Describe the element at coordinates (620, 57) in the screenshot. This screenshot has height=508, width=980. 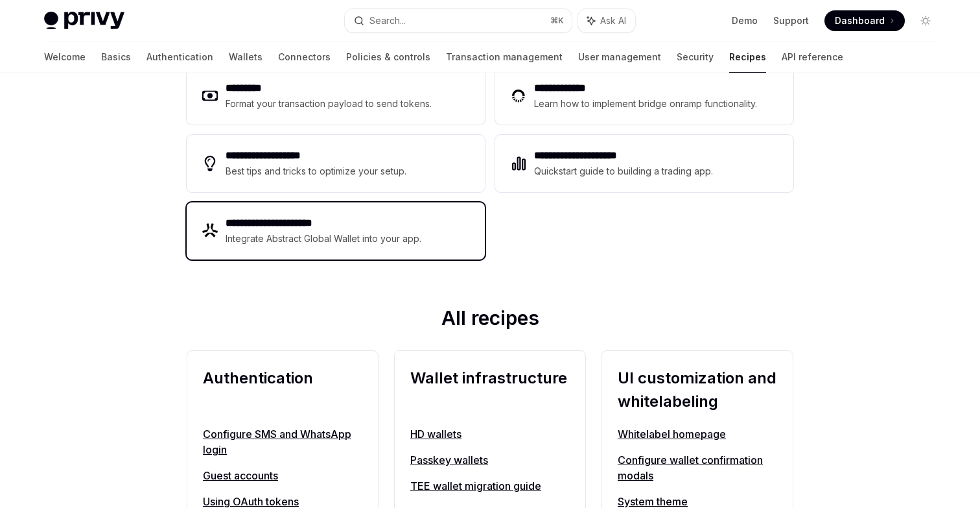
I see `a: User management` at that location.